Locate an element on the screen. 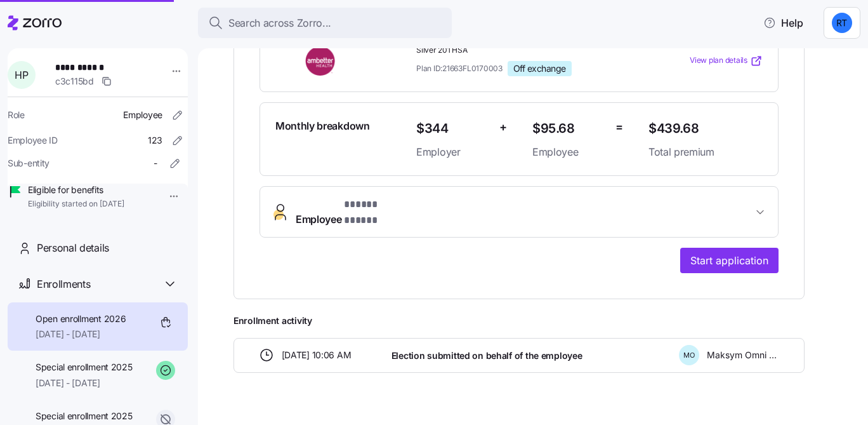 The width and height of the screenshot is (868, 425). span: Employee ID is located at coordinates (33, 141).